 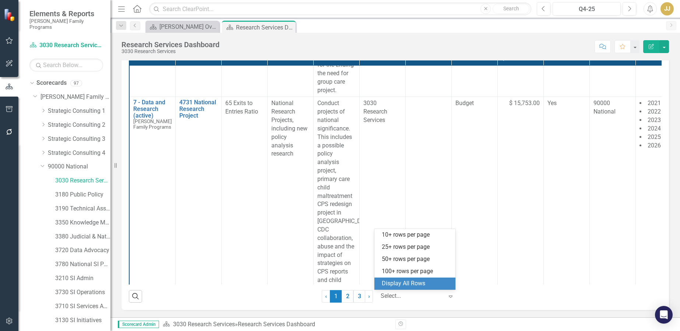 I want to click on span: 65 Exits to Entries Ratio, so click(x=241, y=107).